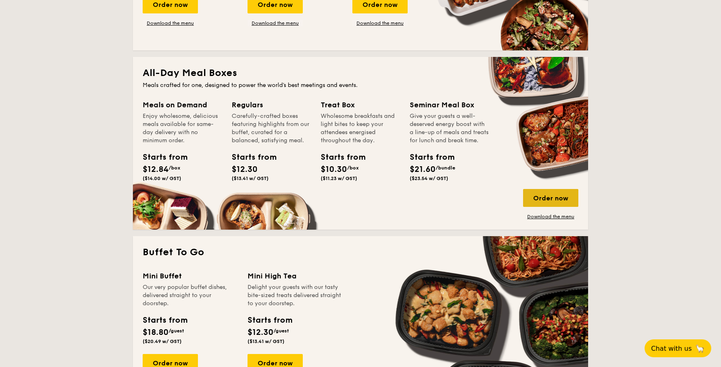  I want to click on div: Treat Box, so click(360, 105).